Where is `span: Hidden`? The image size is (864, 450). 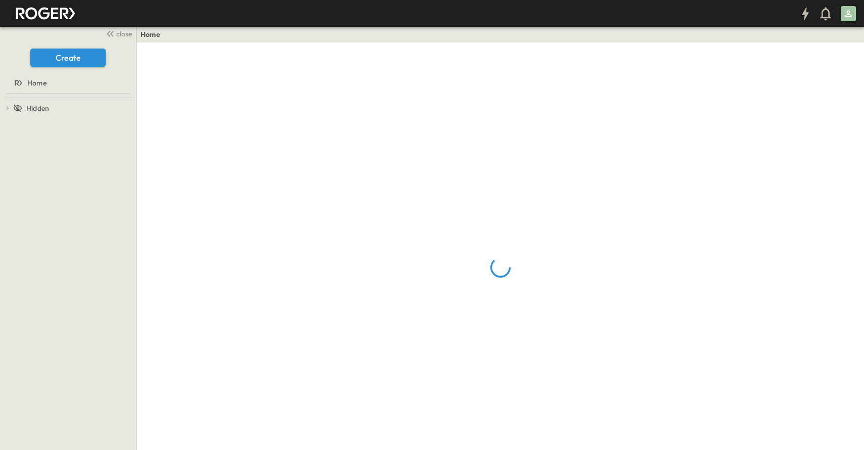 span: Hidden is located at coordinates (37, 108).